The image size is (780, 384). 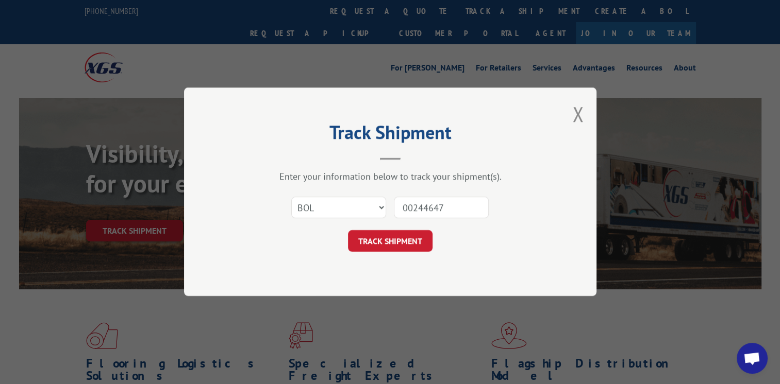 What do you see at coordinates (390, 177) in the screenshot?
I see `div: Enter your information below to track your shipment(s).` at bounding box center [390, 177].